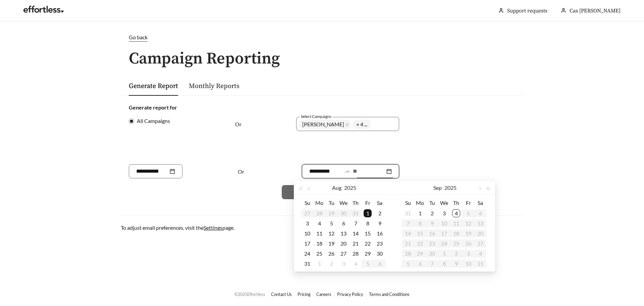  I want to click on button: Sep, so click(438, 188).